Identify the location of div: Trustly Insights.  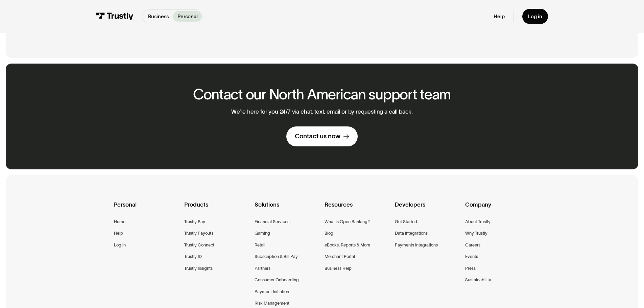
(198, 268).